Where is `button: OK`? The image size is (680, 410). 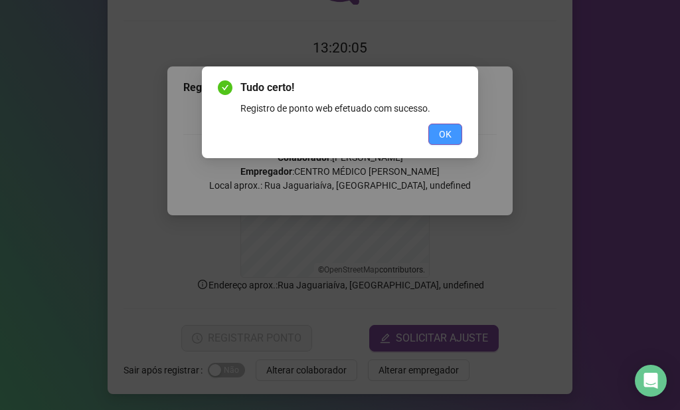
button: OK is located at coordinates (445, 134).